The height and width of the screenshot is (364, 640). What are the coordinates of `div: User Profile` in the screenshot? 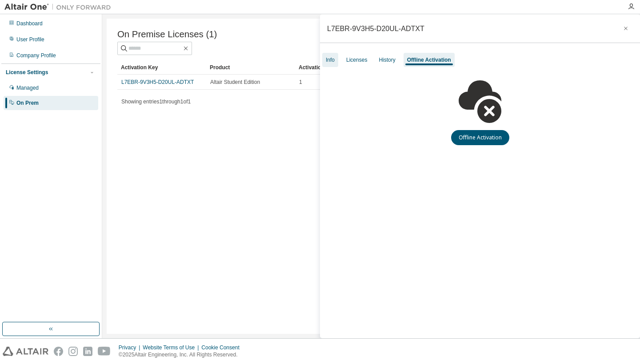 It's located at (30, 40).